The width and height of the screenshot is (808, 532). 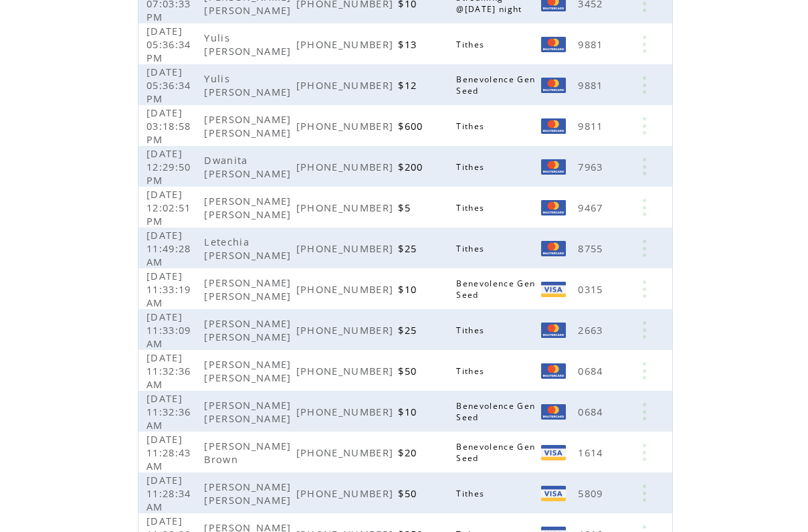 What do you see at coordinates (592, 207) in the screenshot?
I see `span: 9467` at bounding box center [592, 207].